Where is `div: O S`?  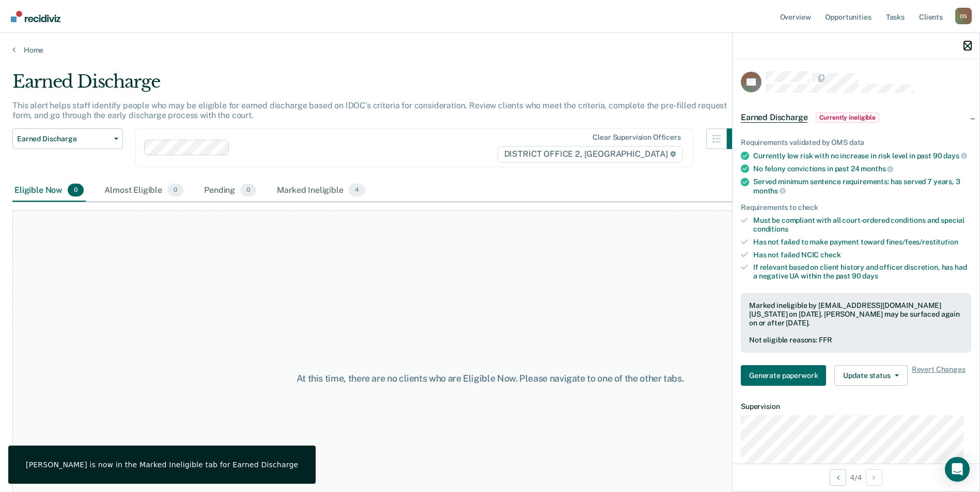
div: O S is located at coordinates (963, 16).